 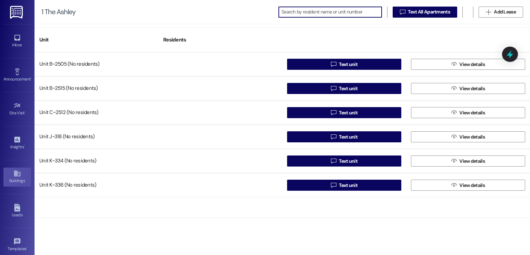 What do you see at coordinates (331, 12) in the screenshot?
I see `input: Search by resident name or unit number` at bounding box center [331, 12].